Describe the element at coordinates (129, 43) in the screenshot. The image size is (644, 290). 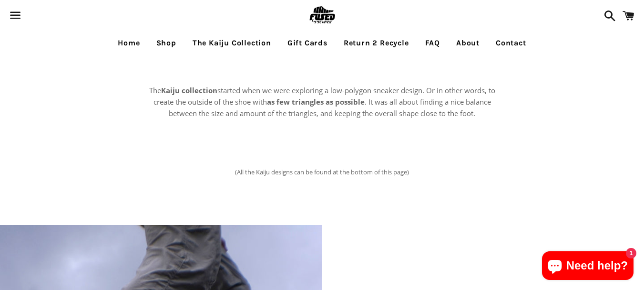
I see `a: Home` at that location.